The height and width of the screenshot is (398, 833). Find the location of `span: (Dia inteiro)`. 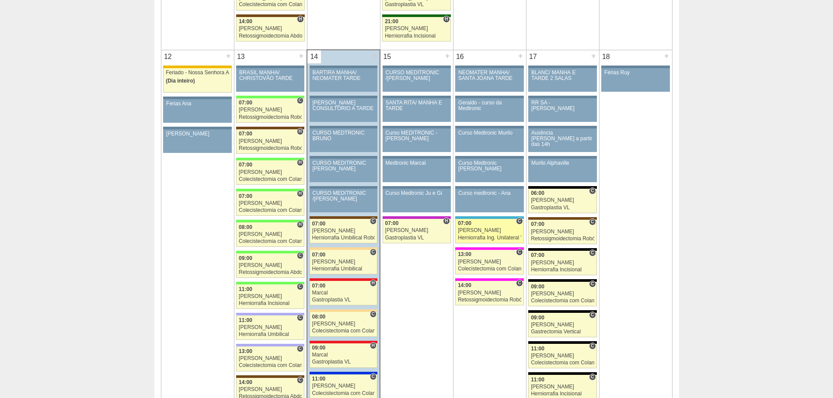

span: (Dia inteiro) is located at coordinates (180, 81).